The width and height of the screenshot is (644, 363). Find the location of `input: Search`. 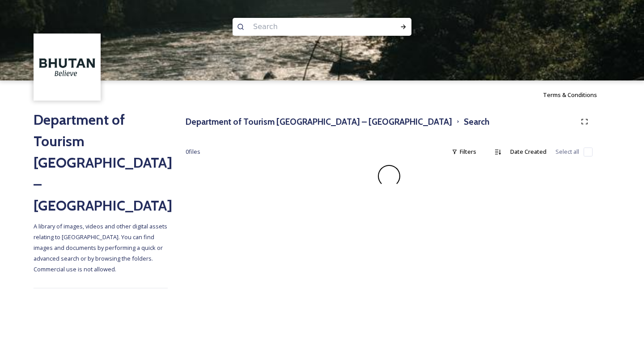

input: Search is located at coordinates (310, 27).